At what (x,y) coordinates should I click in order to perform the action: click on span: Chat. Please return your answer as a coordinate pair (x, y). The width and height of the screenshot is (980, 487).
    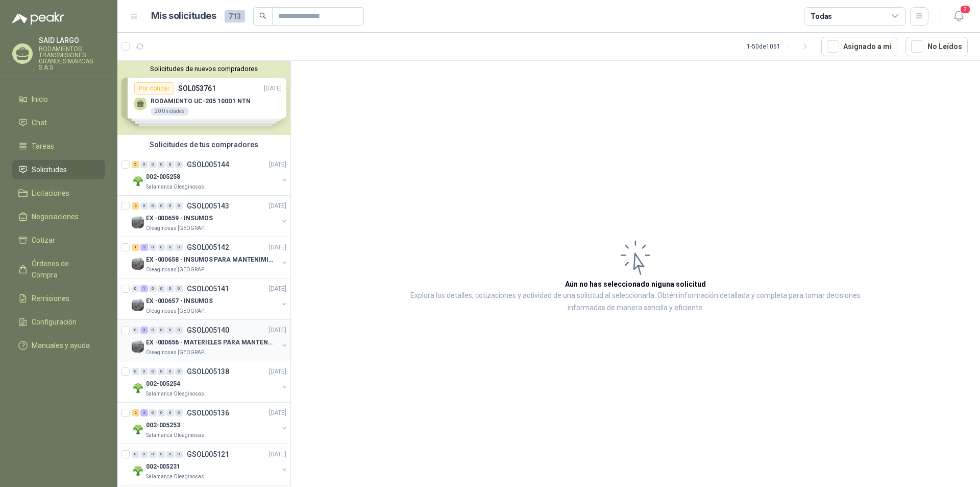
    Looking at the image, I should click on (40, 123).